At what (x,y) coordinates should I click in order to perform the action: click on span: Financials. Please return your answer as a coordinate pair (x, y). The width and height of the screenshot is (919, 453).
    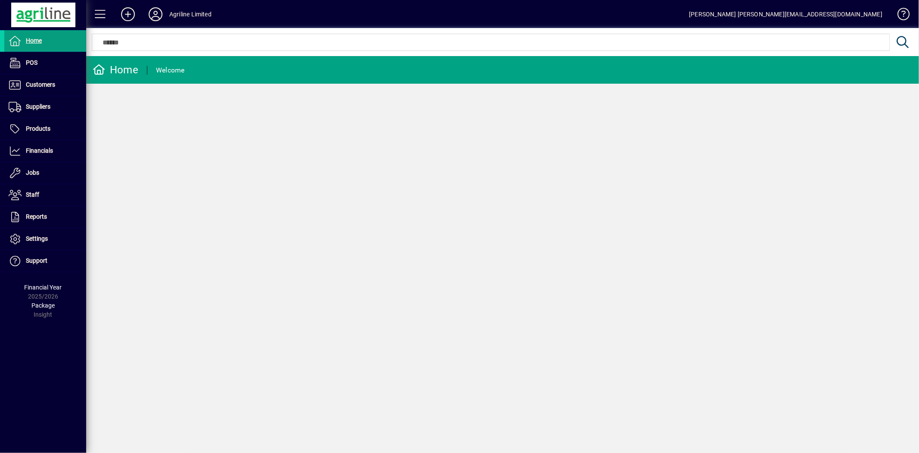
    Looking at the image, I should click on (39, 150).